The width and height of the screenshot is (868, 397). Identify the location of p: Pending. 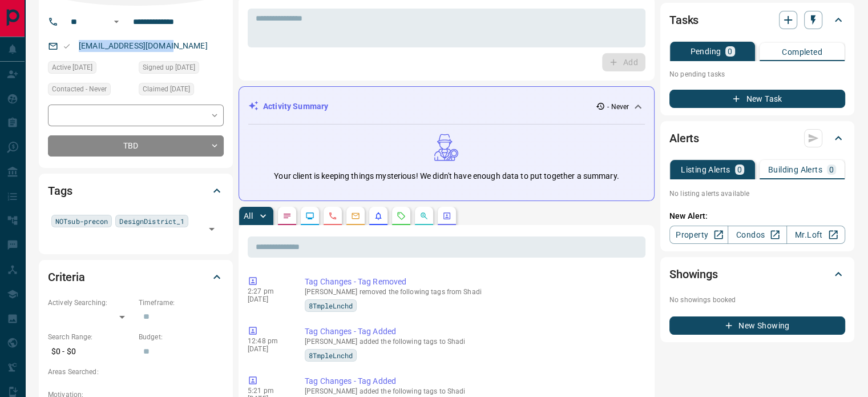
(706, 51).